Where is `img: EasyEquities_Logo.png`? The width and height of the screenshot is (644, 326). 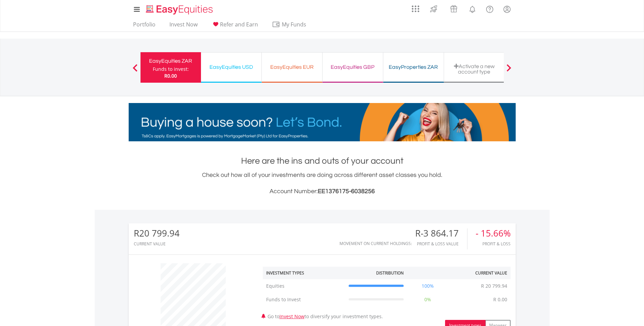
img: EasyEquities_Logo.png is located at coordinates (180, 9).